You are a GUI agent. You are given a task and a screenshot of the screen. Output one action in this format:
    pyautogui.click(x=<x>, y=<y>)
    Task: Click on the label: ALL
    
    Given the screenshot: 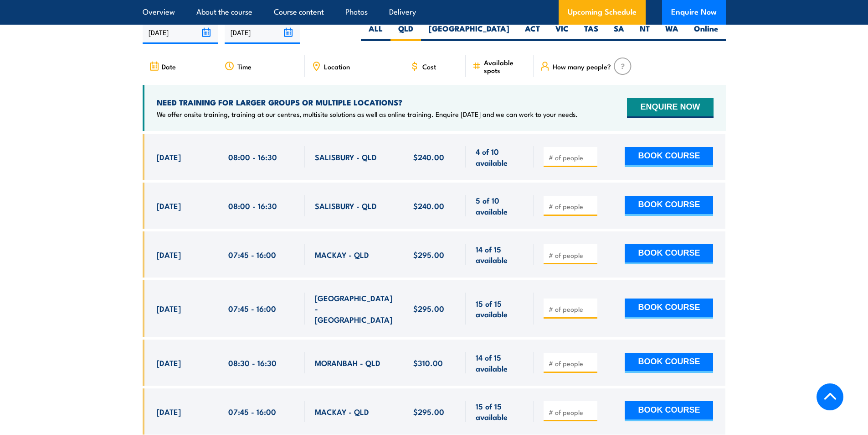 What is the action you would take?
    pyautogui.click(x=375, y=32)
    